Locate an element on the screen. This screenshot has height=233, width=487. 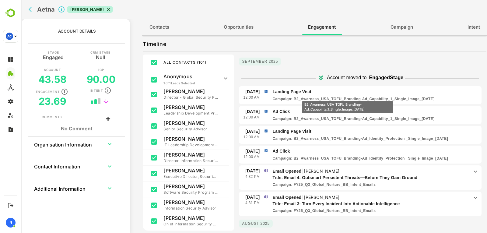
p: ICP is located at coordinates (80, 70).